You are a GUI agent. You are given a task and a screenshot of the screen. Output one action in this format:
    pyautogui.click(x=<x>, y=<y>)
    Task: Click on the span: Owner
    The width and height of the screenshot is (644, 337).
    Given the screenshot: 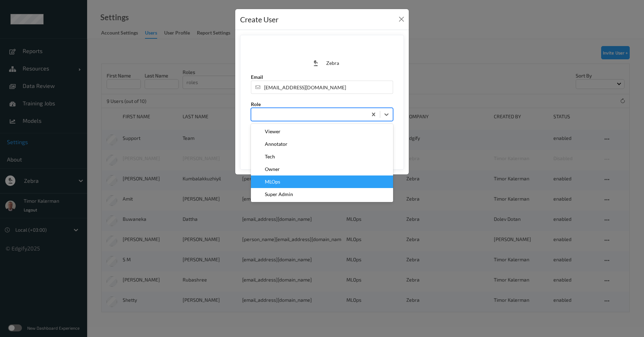 What is the action you would take?
    pyautogui.click(x=272, y=169)
    